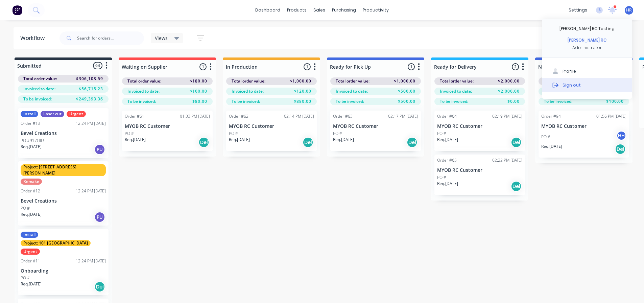  I want to click on button: Sign out, so click(587, 85).